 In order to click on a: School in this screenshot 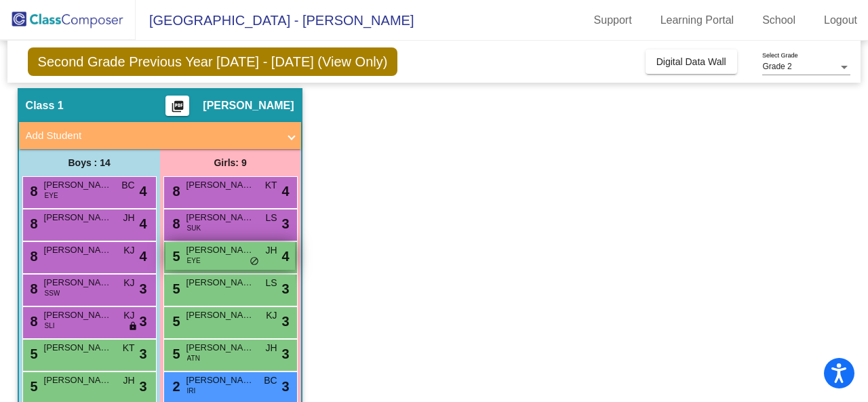, I will do `click(778, 20)`.